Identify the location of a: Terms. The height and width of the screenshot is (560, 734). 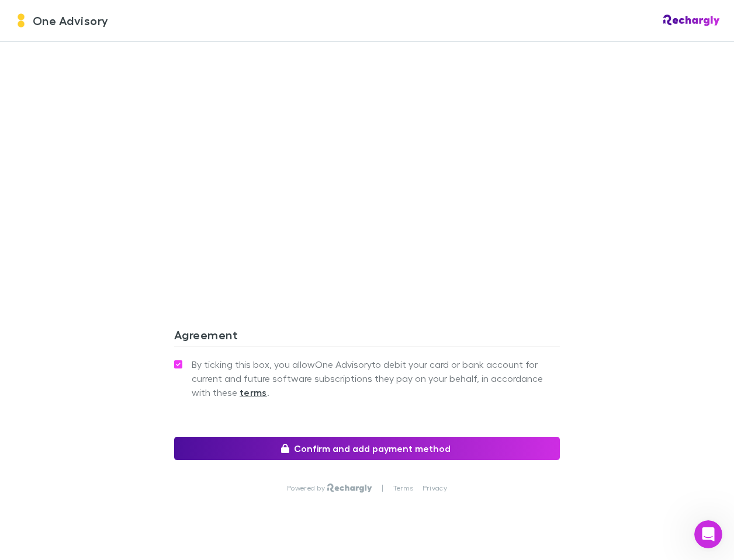
(403, 489).